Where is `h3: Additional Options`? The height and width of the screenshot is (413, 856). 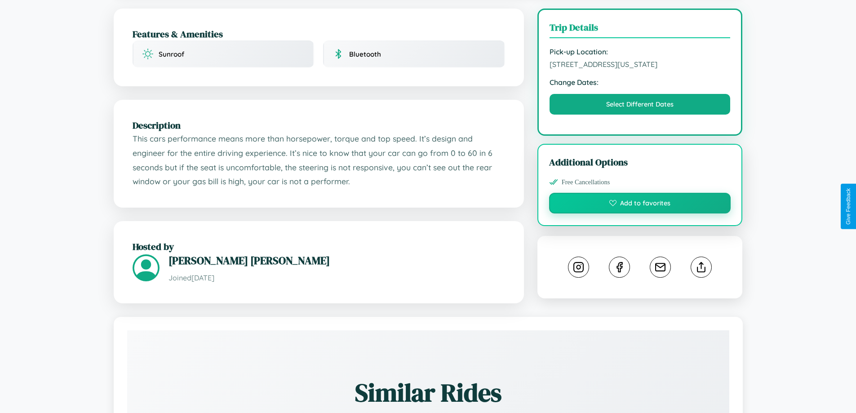
h3: Additional Options is located at coordinates (640, 162).